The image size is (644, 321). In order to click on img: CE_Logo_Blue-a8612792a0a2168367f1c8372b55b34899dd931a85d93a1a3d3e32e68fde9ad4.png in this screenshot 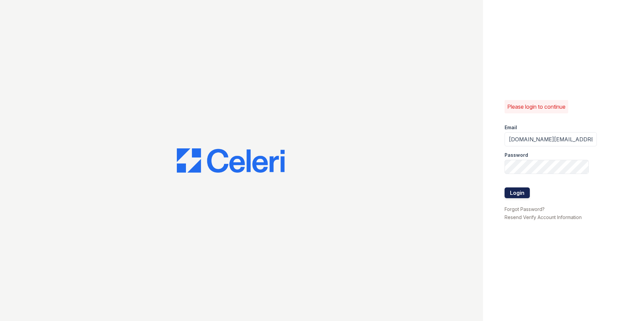, I will do `click(231, 161)`.